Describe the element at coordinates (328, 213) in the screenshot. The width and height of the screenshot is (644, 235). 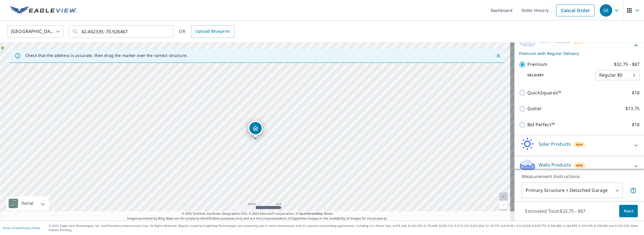
I see `a: Terms` at that location.